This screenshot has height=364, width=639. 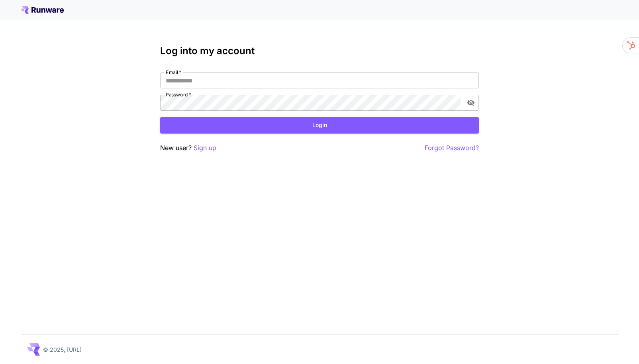 What do you see at coordinates (179, 94) in the screenshot?
I see `label: Password` at bounding box center [179, 94].